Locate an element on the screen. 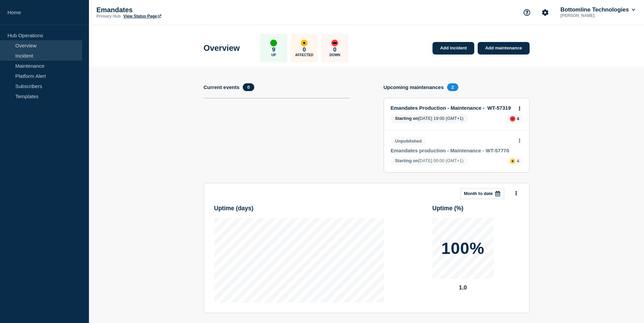  a: Add maintenance is located at coordinates (503, 48).